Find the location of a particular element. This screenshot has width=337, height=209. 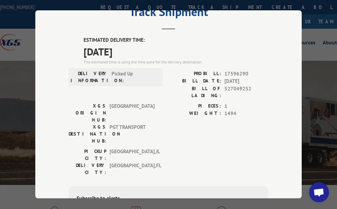

span: 1494 is located at coordinates (247, 113).